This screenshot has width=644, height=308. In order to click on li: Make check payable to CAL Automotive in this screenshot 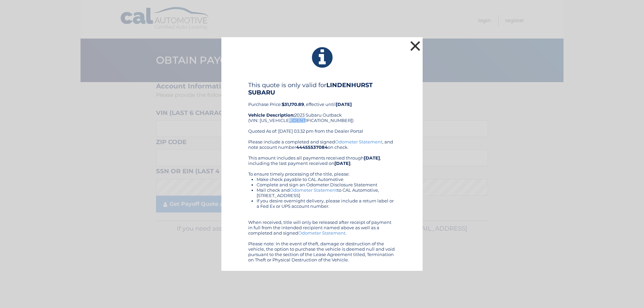, I will do `click(326, 179)`.